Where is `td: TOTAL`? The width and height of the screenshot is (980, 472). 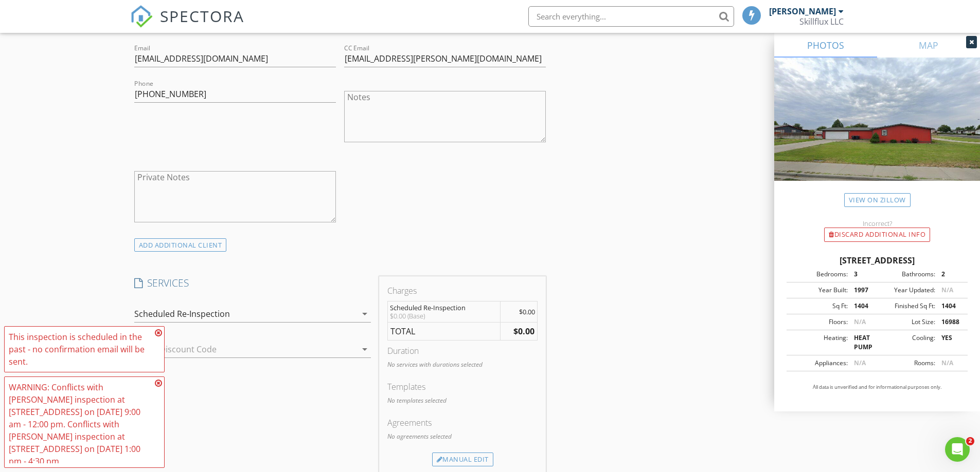
td: TOTAL is located at coordinates (444, 331).